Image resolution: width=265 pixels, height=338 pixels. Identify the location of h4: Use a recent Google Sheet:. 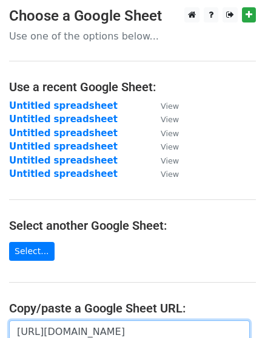
(132, 87).